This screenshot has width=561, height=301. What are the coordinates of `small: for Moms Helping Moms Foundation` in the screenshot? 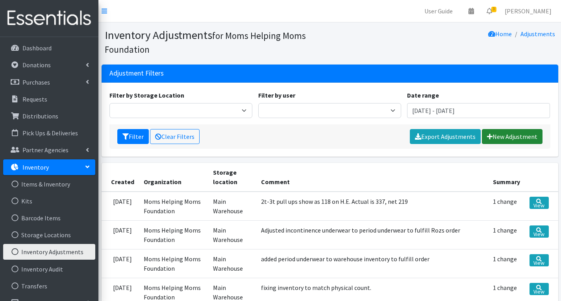 It's located at (205, 42).